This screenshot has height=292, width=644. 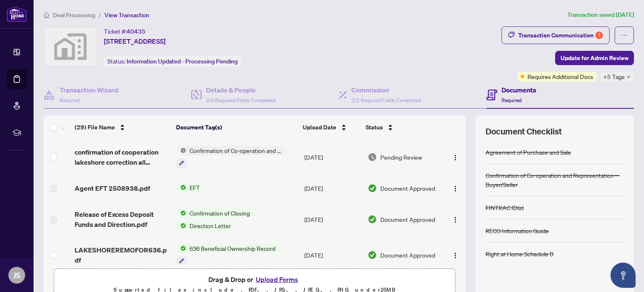 What do you see at coordinates (519, 254) in the screenshot?
I see `div: Right at Home Schedule B` at bounding box center [519, 254].